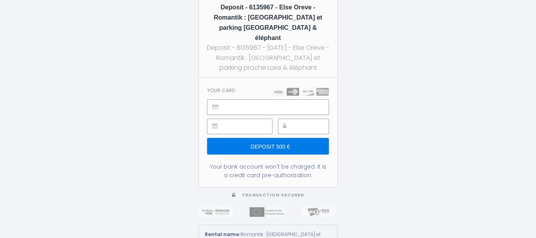  Describe the element at coordinates (300, 92) in the screenshot. I see `img: carts.png` at that location.